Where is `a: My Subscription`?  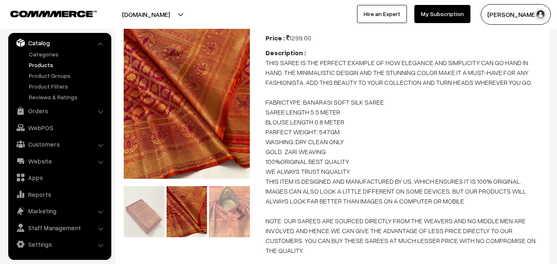
a: My Subscription is located at coordinates (442, 14).